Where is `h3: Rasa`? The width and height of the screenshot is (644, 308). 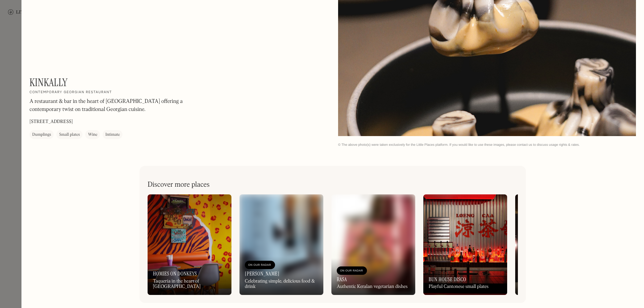
h3: Rasa is located at coordinates (342, 279).